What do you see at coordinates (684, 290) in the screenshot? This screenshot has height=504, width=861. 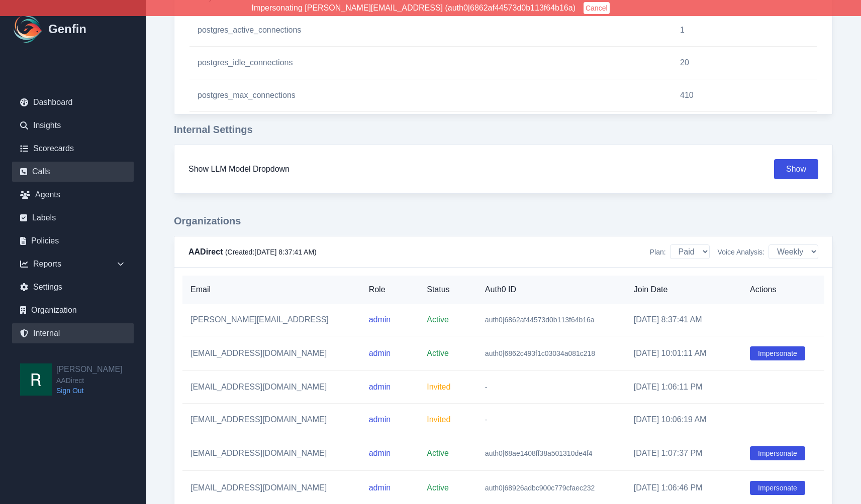 I see `th: Join Date` at bounding box center [684, 290].